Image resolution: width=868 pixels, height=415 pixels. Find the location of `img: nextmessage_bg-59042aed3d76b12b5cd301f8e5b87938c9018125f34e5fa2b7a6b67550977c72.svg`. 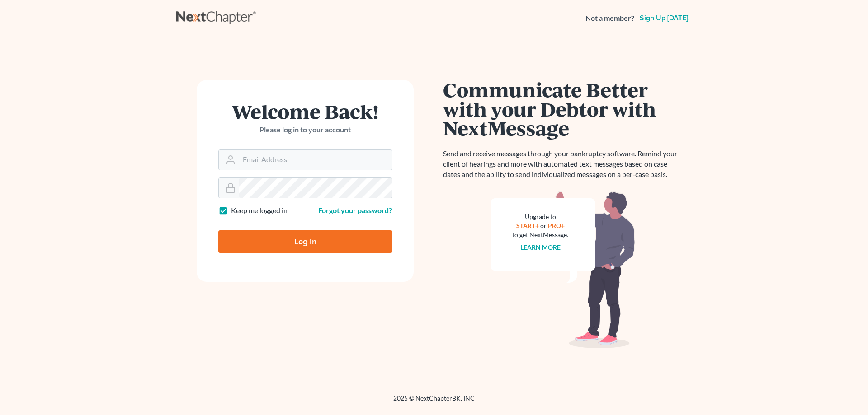

img: nextmessage_bg-59042aed3d76b12b5cd301f8e5b87938c9018125f34e5fa2b7a6b67550977c72.svg is located at coordinates (563, 270).